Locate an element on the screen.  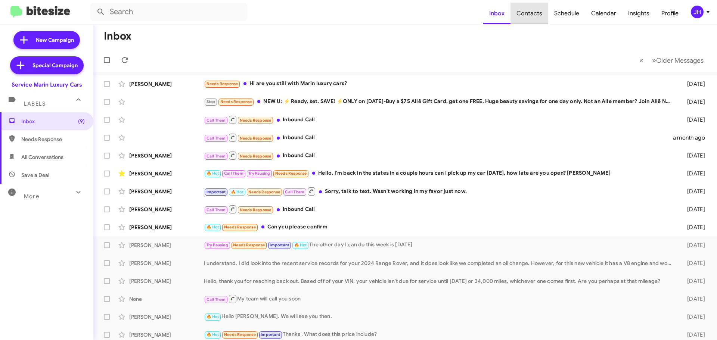
span: Special Campaign is located at coordinates (55, 65).